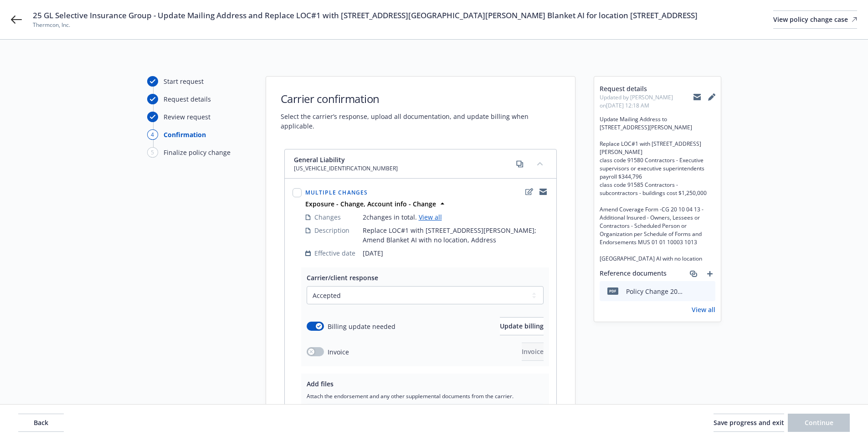  I want to click on span: Multiple changes, so click(337, 193).